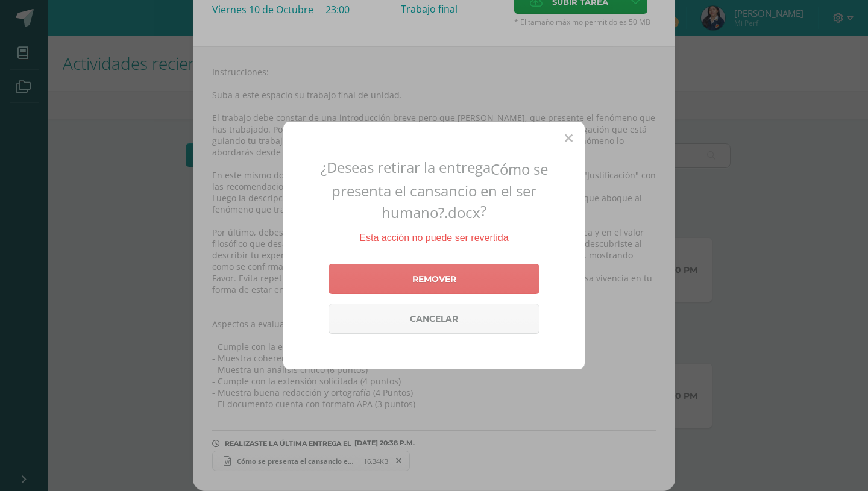 The height and width of the screenshot is (491, 868). Describe the element at coordinates (433, 237) in the screenshot. I see `span: Esta acción no puede ser revertida` at that location.